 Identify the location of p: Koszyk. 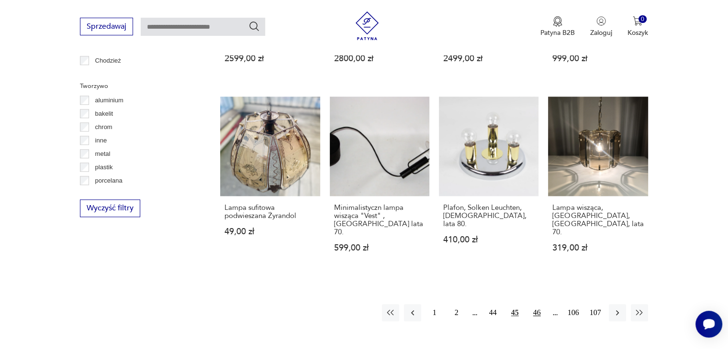
(637, 33).